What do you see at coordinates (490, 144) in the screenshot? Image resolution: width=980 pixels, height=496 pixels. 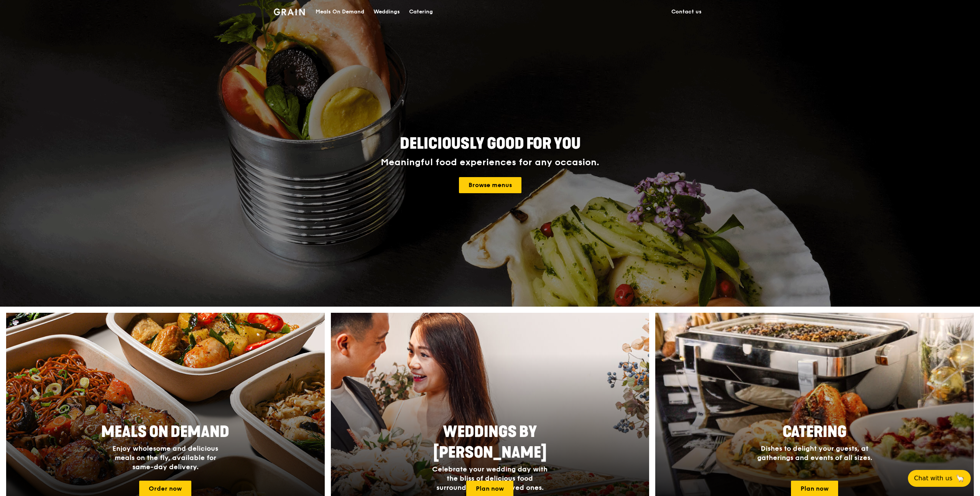 I see `span: Deliciously good for you` at bounding box center [490, 144].